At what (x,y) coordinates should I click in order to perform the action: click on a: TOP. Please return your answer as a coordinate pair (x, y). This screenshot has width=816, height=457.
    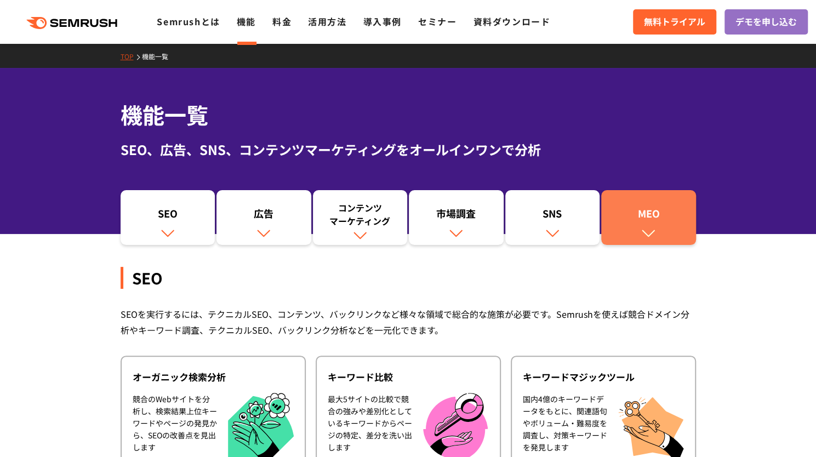
    Looking at the image, I should click on (131, 56).